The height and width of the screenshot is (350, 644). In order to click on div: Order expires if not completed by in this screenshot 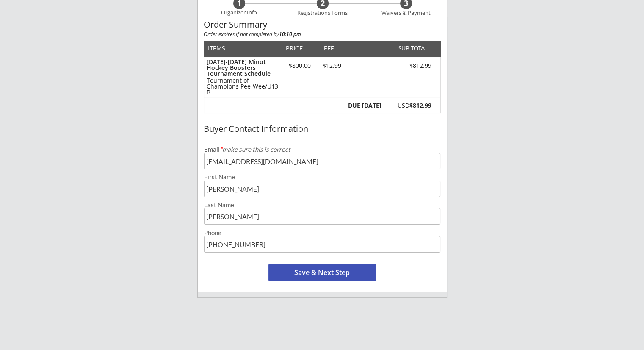, I will do `click(322, 34)`.